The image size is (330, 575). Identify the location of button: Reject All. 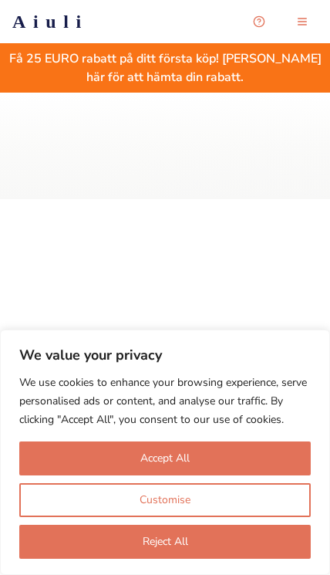
(165, 542).